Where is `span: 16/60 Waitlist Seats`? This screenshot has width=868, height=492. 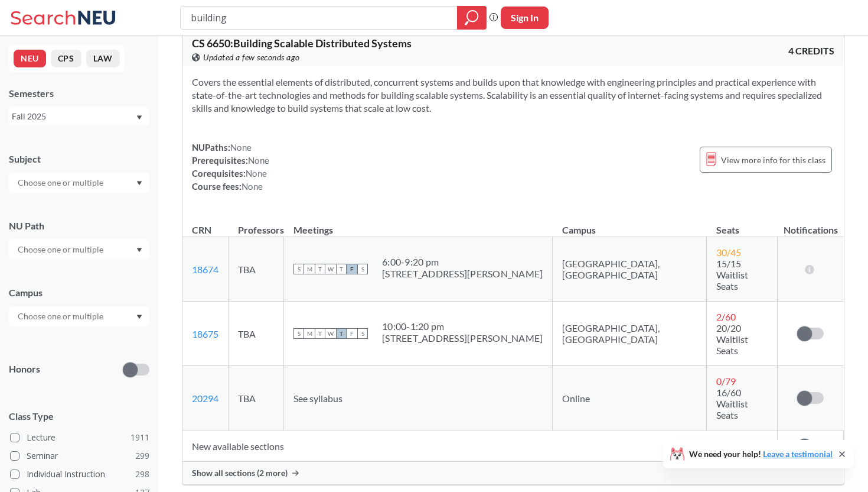
span: 16/60 Waitlist Seats is located at coordinates (732, 403).